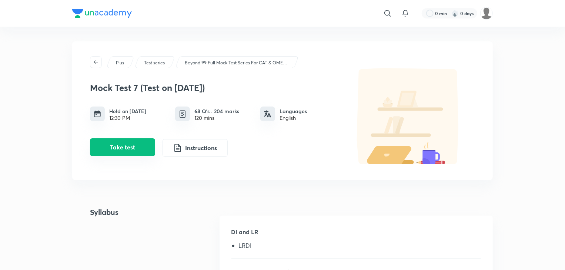 The image size is (565, 270). I want to click on h5: DI and LR, so click(356, 235).